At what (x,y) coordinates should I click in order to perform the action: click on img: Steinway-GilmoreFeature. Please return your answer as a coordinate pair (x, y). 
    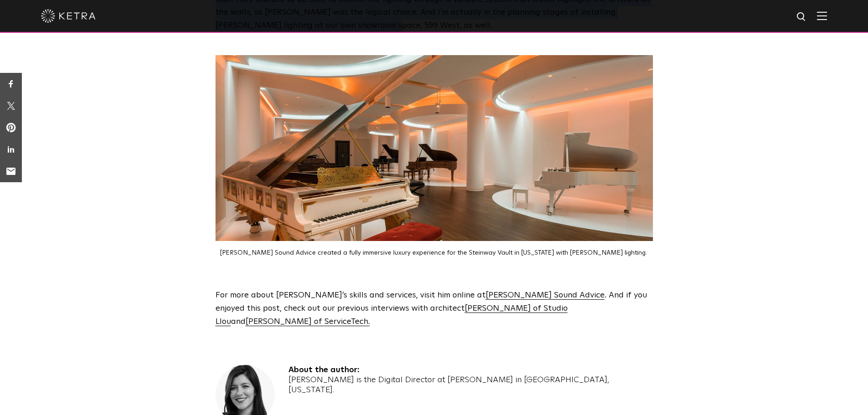
    Looking at the image, I should click on (434, 148).